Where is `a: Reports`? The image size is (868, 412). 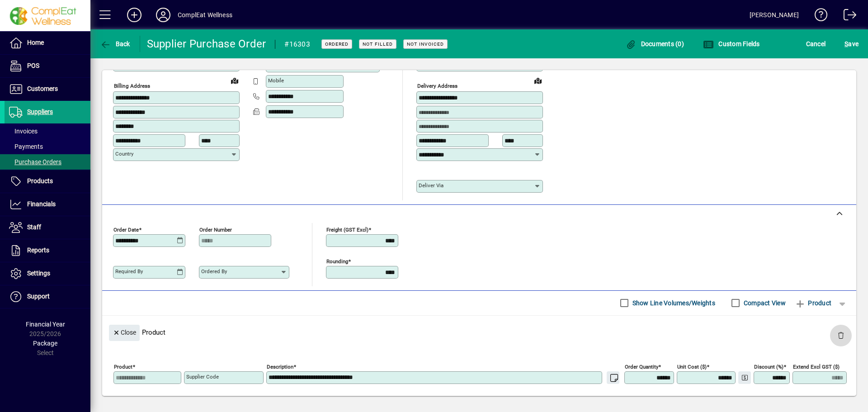 a: Reports is located at coordinates (48, 251).